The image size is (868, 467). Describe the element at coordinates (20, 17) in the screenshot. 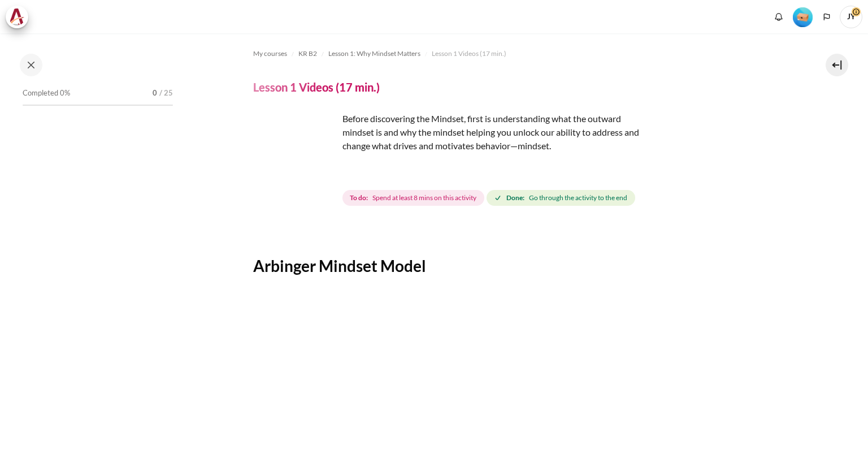

I see `a: Architeck Architeck` at that location.